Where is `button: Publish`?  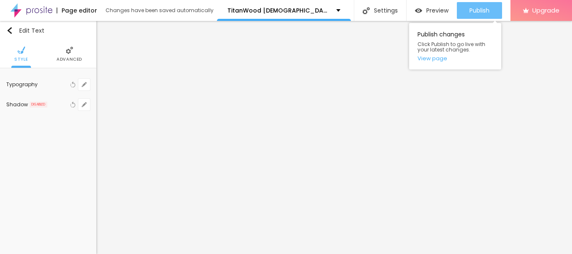
button: Publish is located at coordinates (480, 10).